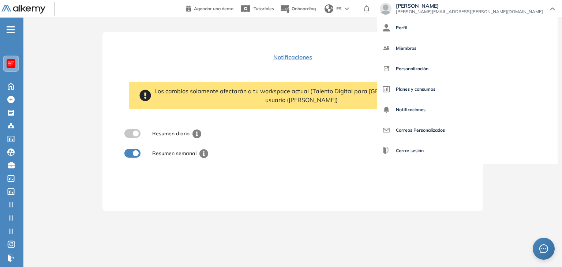 This screenshot has height=267, width=562. What do you see at coordinates (403, 151) in the screenshot?
I see `button: Cerrar sesión` at bounding box center [403, 151].